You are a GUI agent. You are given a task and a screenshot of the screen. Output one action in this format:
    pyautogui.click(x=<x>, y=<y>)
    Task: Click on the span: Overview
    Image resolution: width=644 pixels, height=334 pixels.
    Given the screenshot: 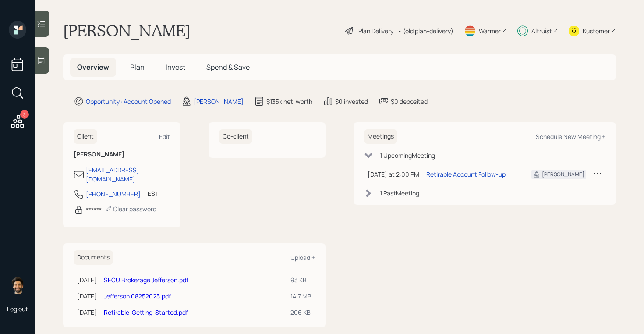 What is the action you would take?
    pyautogui.click(x=93, y=67)
    